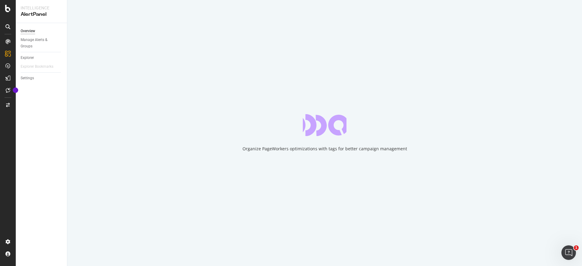  Describe the element at coordinates (37, 66) in the screenshot. I see `div: Explorer Bookmarks` at that location.